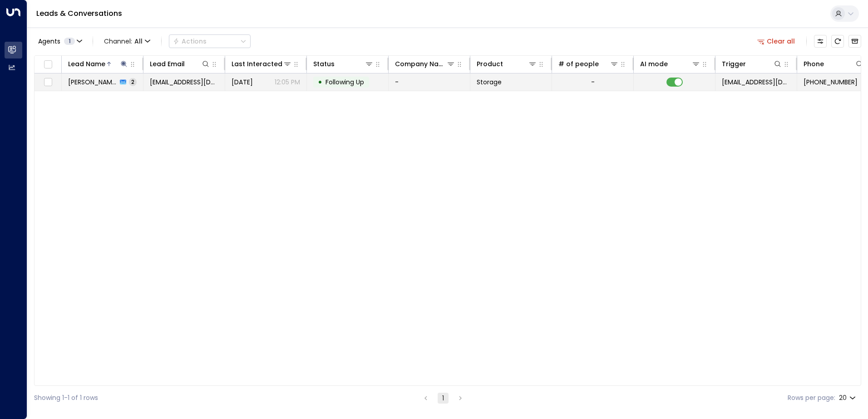  I want to click on span: Refresh, so click(838, 41).